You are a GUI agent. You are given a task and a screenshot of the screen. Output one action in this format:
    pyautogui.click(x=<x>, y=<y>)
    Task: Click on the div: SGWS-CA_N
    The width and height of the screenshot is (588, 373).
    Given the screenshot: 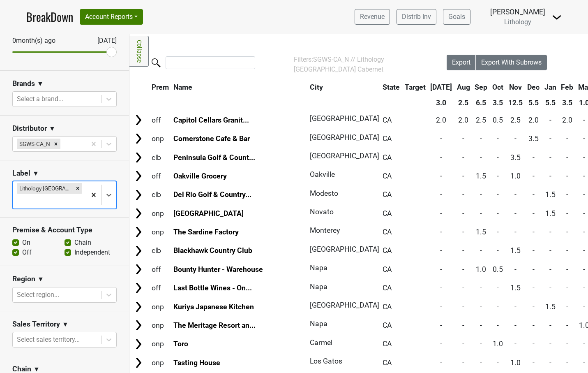 What is the action you would take?
    pyautogui.click(x=34, y=144)
    